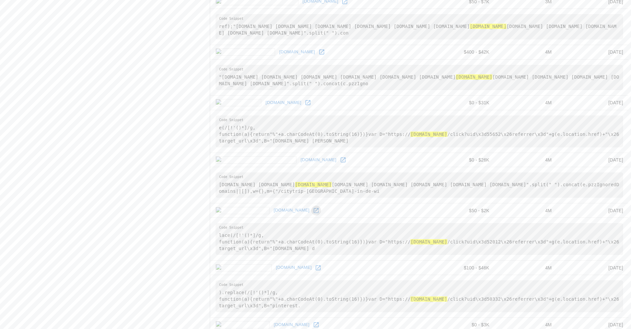 The image size is (631, 329). I want to click on img: careerwise.nl icon, so click(245, 52).